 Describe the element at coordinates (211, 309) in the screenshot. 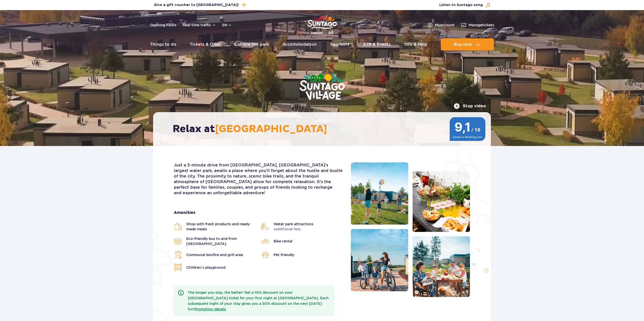

I see `a: Promotion details` at that location.